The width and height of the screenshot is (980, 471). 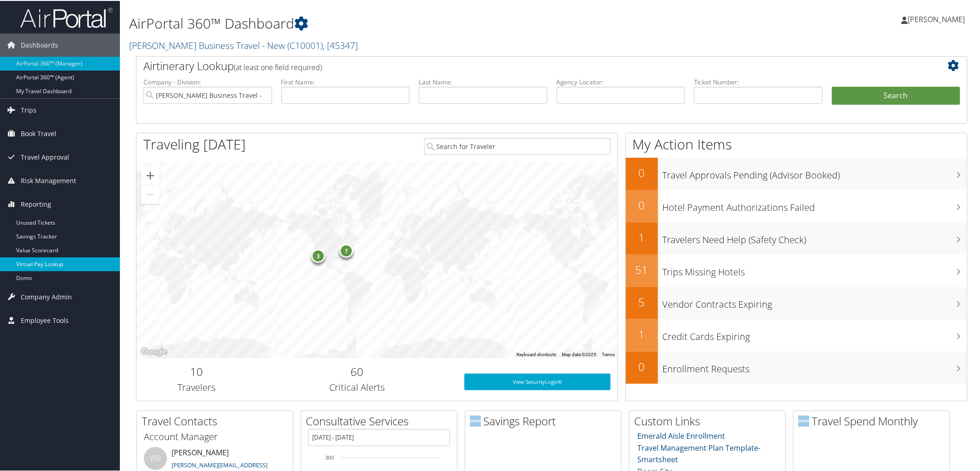 What do you see at coordinates (517, 65) in the screenshot?
I see `h2: Airtinerary Lookup` at bounding box center [517, 65].